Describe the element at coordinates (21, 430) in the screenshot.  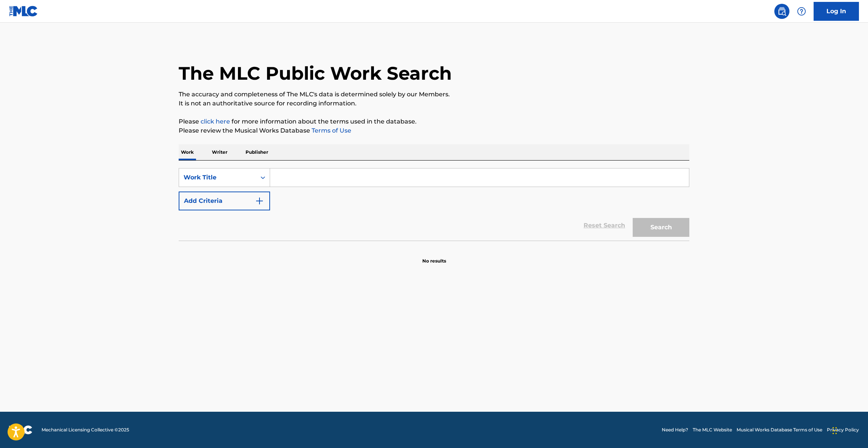
I see `img: logo` at that location.